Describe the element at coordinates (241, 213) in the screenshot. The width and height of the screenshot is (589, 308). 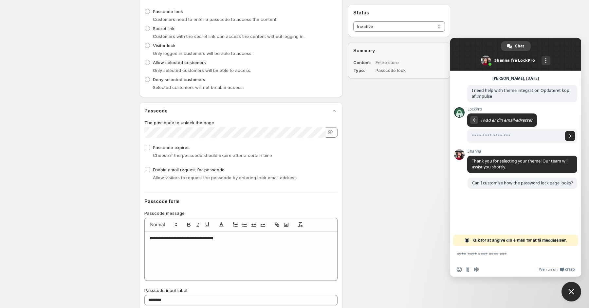
I see `p: Passcode message` at that location.